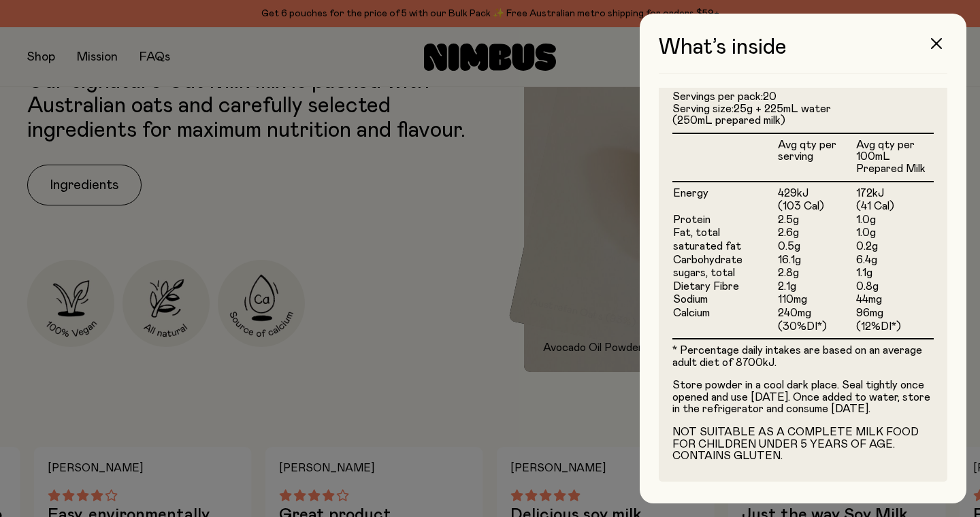 The height and width of the screenshot is (517, 980). Describe the element at coordinates (816, 221) in the screenshot. I see `td: 2.5g` at that location.